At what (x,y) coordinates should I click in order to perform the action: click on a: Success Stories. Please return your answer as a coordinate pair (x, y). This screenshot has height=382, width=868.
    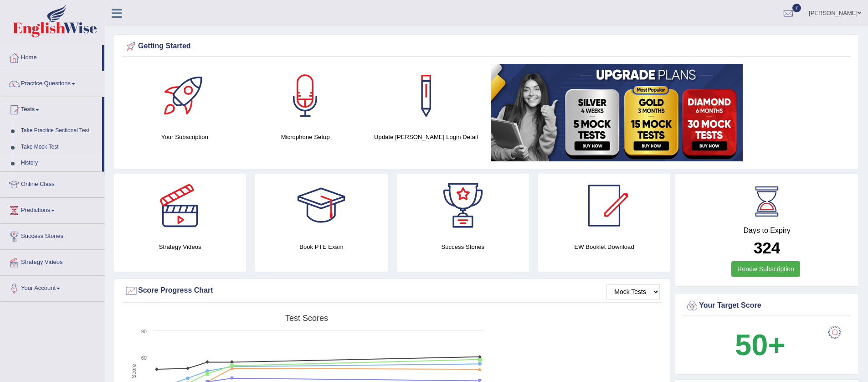
    Looking at the image, I should click on (52, 235).